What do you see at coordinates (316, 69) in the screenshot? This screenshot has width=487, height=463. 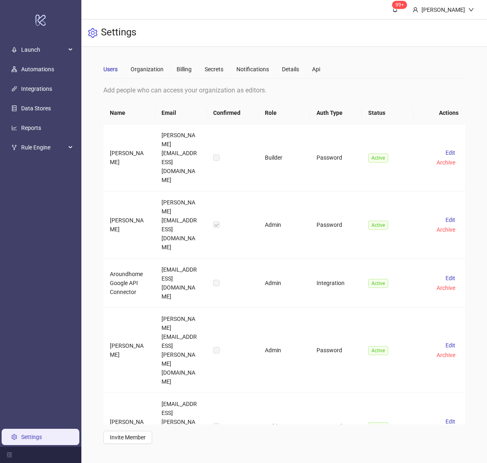 I see `div: Api` at bounding box center [316, 69].